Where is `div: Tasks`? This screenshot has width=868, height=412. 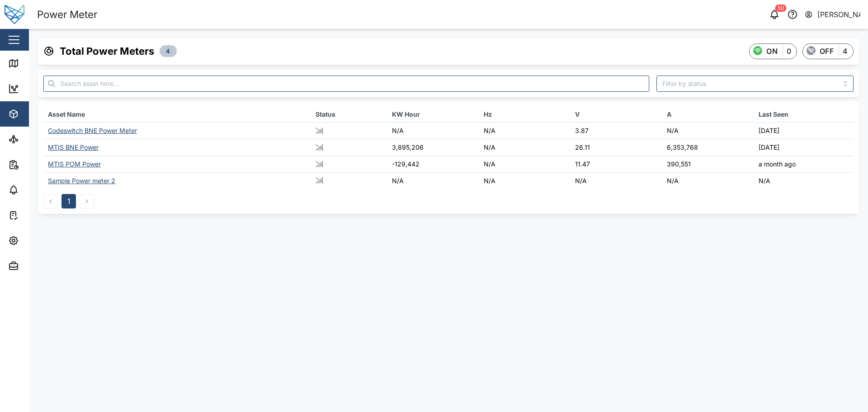 div: Tasks is located at coordinates (36, 216).